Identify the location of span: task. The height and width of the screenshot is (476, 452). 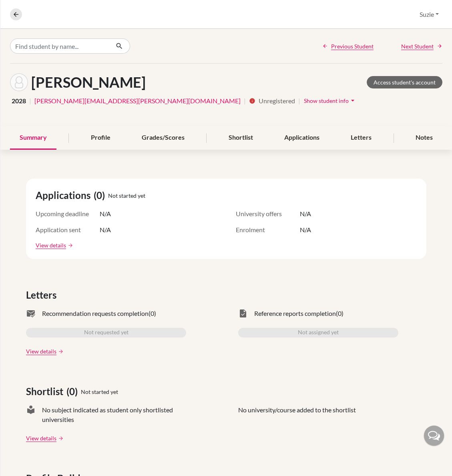
(243, 313).